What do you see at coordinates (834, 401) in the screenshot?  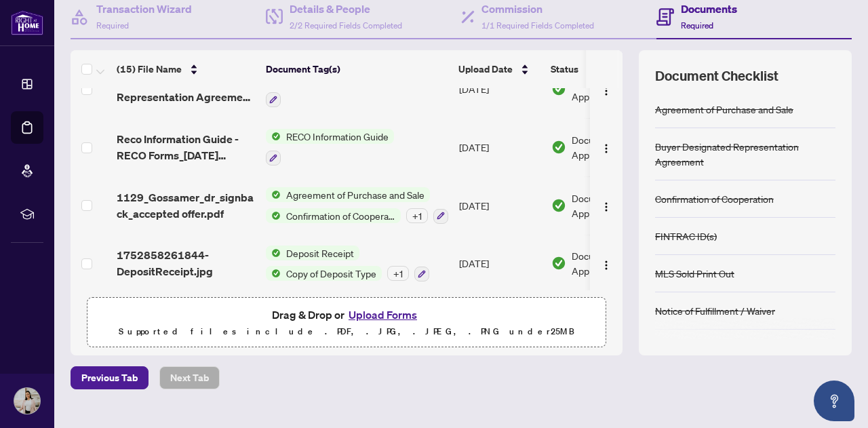 I see `button: Open asap` at bounding box center [834, 401].